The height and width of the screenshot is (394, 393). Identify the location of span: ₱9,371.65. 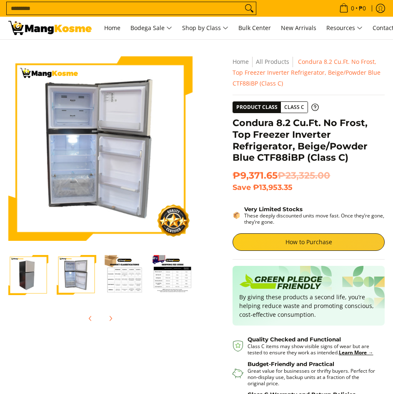
(282, 176).